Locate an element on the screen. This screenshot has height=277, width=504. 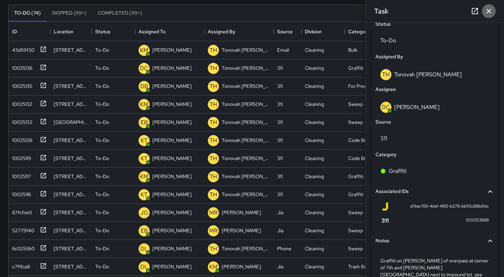
div: 10025119 is located at coordinates (20, 157).